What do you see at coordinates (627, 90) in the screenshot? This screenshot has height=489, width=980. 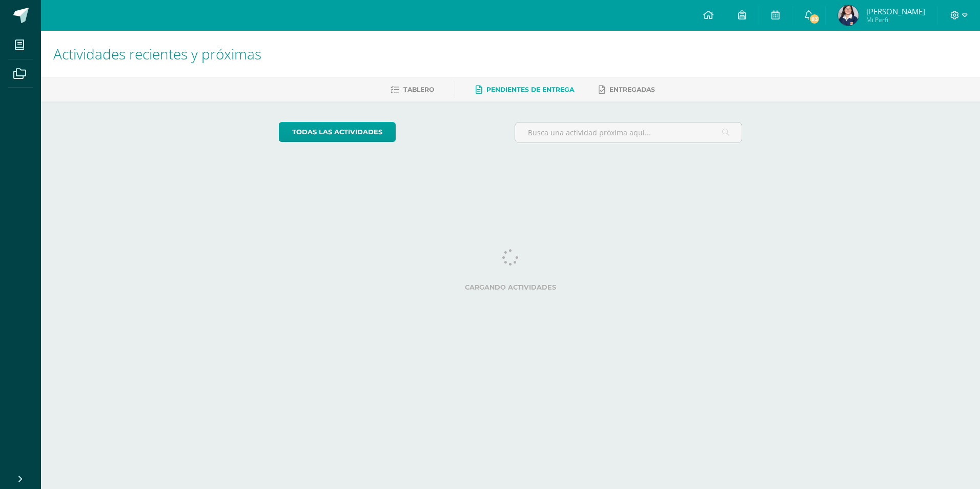 I see `a: Entregadas` at bounding box center [627, 90].